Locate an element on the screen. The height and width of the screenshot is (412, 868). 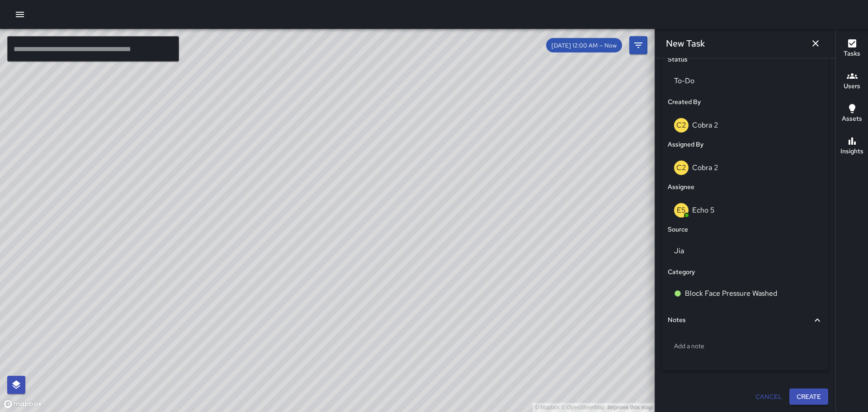
button: Assets is located at coordinates (852, 114).